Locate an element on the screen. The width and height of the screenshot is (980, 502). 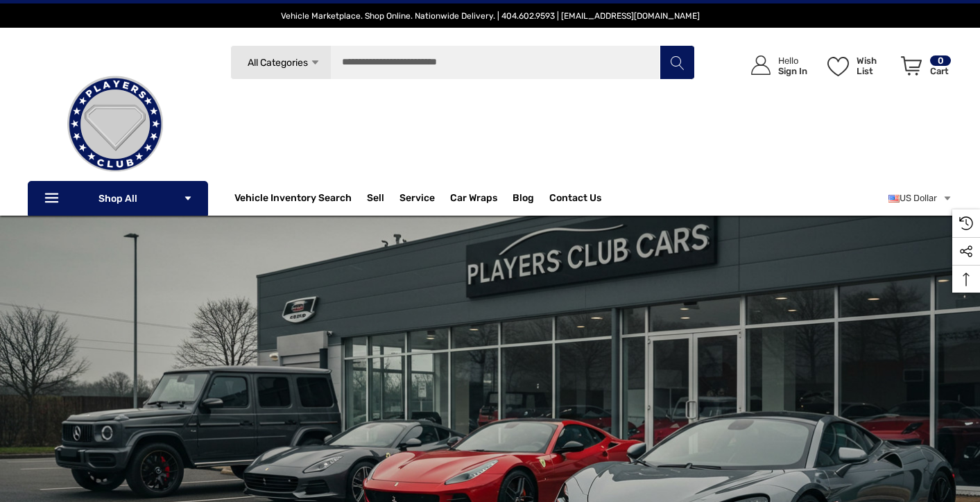
span: Car Wraps is located at coordinates (474, 200).